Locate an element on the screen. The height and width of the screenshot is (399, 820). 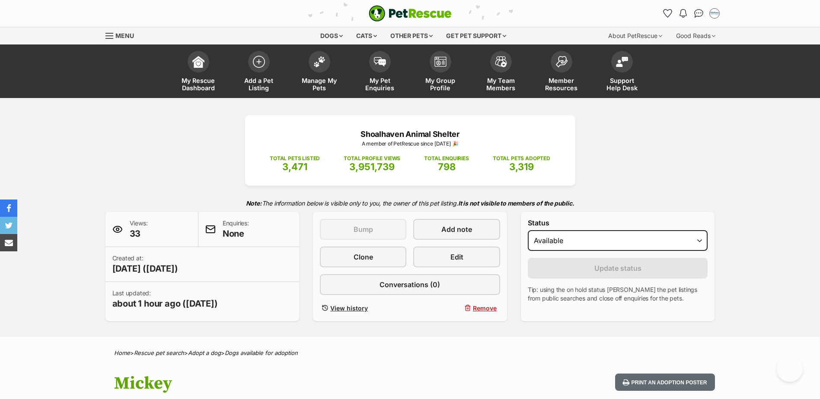
button: Print an adoption poster is located at coordinates (664, 382).